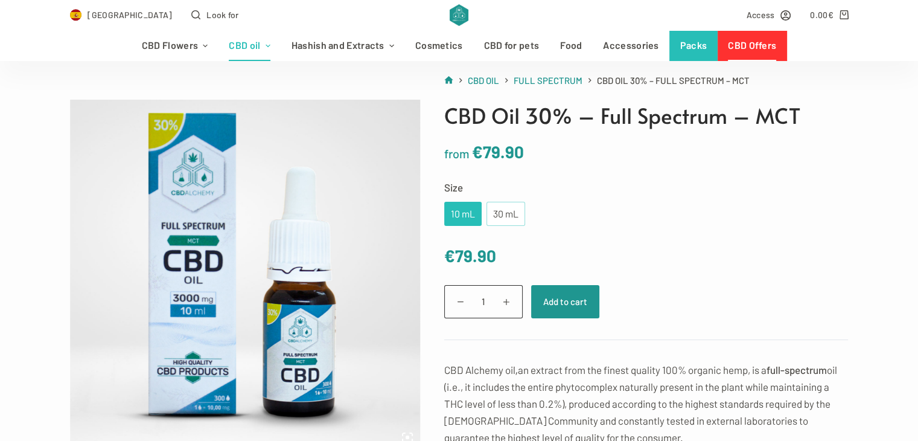 This screenshot has width=918, height=441. What do you see at coordinates (459, 46) in the screenshot?
I see `nav: Header menu` at bounding box center [459, 46].